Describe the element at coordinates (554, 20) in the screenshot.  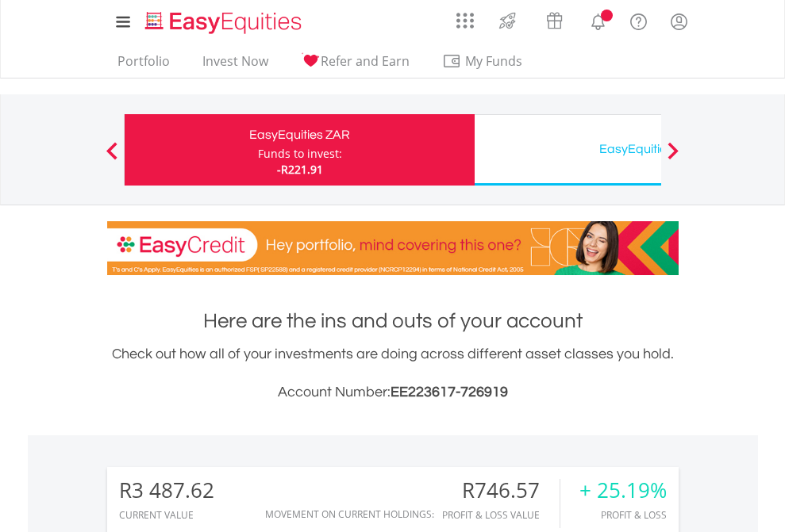
I see `img: vouchers-v2.svg` at that location.